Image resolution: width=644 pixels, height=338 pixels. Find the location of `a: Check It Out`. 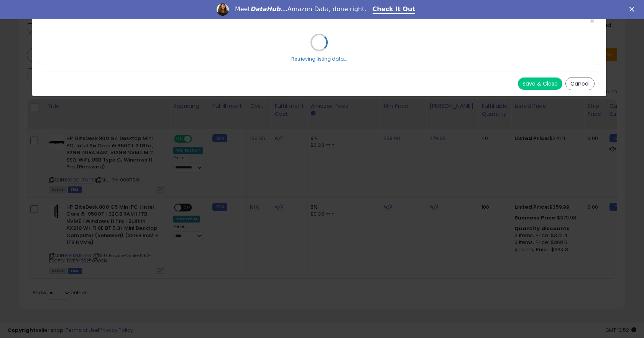

a: Check It Out is located at coordinates (394, 9).